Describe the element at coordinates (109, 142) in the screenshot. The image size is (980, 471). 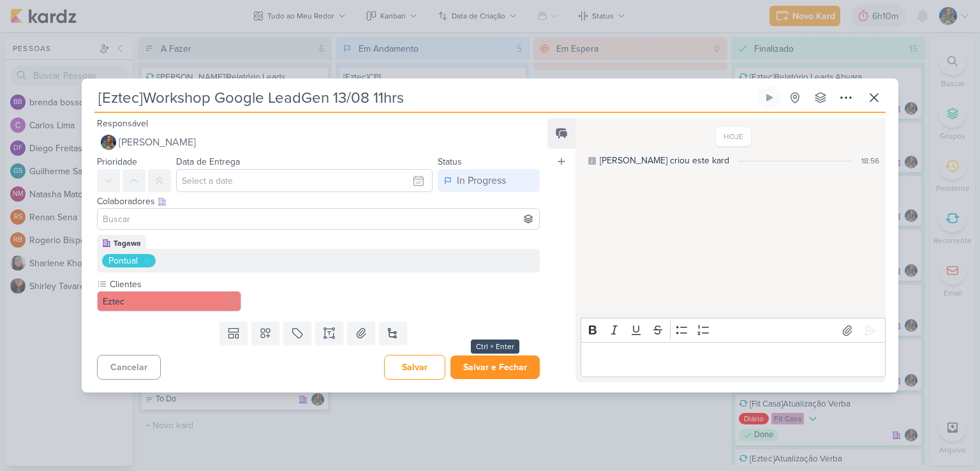
I see `img: Isabella Gutierres` at that location.